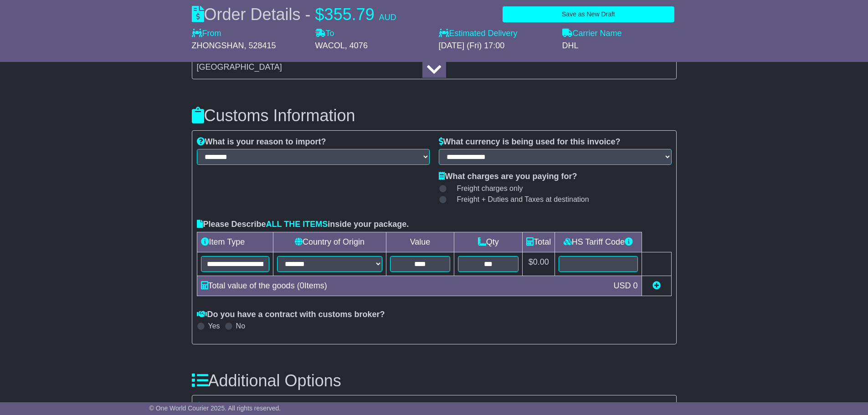 Image resolution: width=868 pixels, height=415 pixels. I want to click on label: What is your reason to import?, so click(262, 142).